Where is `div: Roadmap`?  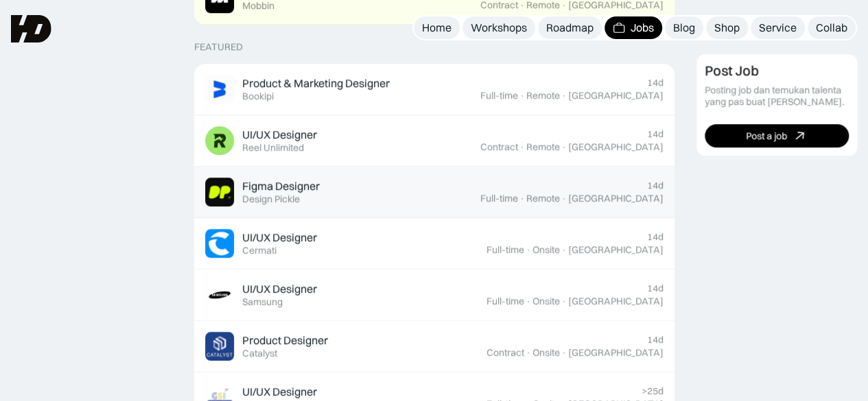
div: Roadmap is located at coordinates (569, 27).